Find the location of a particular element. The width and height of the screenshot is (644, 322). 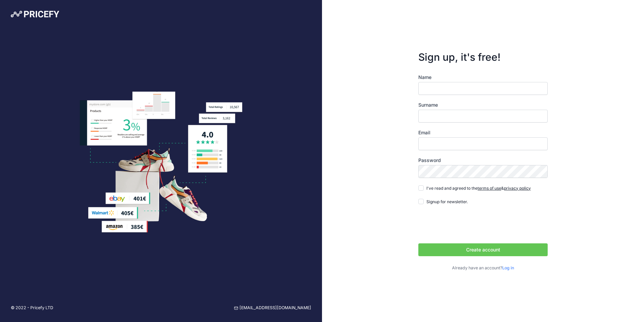

label: Name is located at coordinates (483, 77).